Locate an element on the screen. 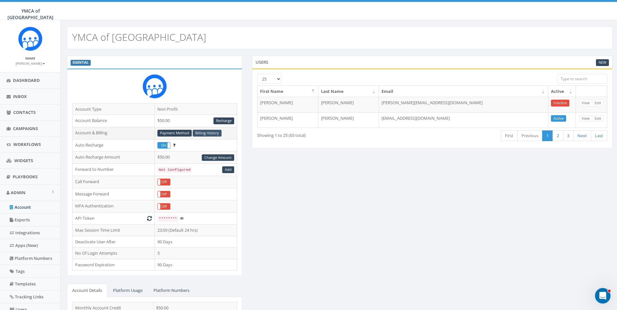  a: Active is located at coordinates (559, 119).